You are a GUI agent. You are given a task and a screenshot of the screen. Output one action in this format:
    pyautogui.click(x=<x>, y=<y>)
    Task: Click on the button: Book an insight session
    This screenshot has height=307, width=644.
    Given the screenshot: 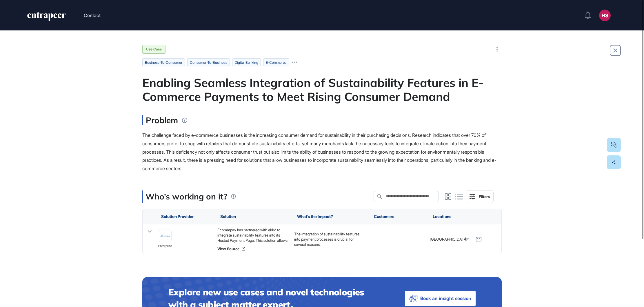 What is the action you would take?
    pyautogui.click(x=440, y=298)
    